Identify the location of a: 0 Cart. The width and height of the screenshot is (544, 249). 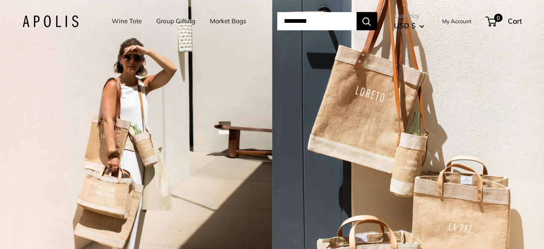
(504, 21).